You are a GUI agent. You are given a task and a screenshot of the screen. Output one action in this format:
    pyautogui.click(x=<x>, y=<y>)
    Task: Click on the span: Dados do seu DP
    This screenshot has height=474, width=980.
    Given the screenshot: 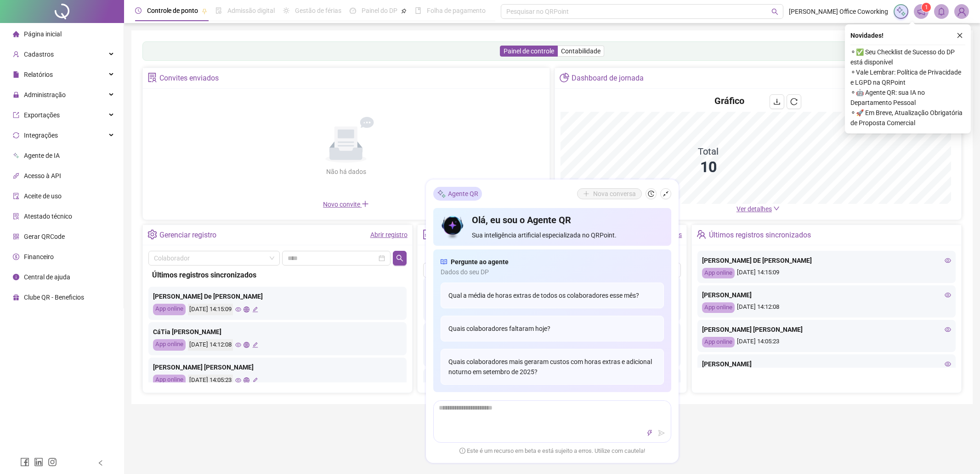 What is the action you would take?
    pyautogui.click(x=552, y=271)
    